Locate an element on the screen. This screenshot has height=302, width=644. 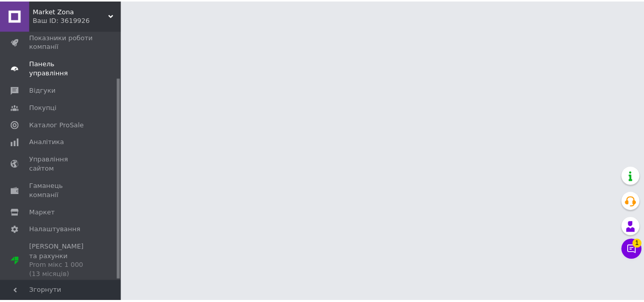
span: Гаманець компанії is located at coordinates (61, 191).